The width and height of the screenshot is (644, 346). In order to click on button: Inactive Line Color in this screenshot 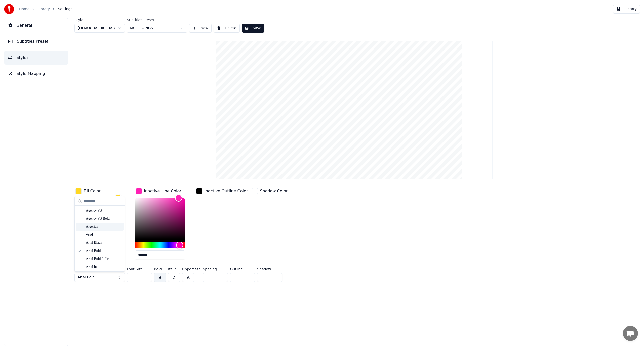, I will do `click(159, 191)`.